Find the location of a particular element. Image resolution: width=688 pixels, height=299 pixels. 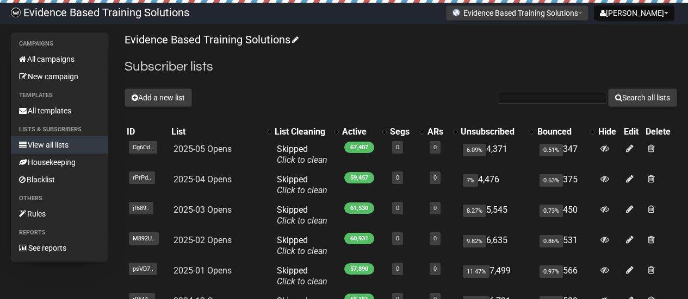

td: 7,499 is located at coordinates (496, 277).